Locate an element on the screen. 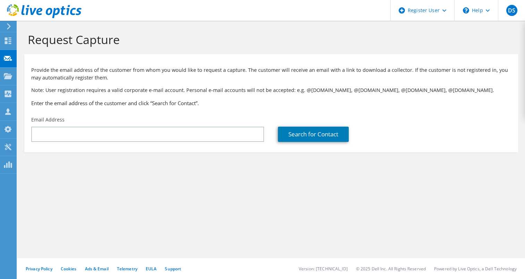 This screenshot has width=525, height=279. a: Privacy Policy is located at coordinates (39, 269).